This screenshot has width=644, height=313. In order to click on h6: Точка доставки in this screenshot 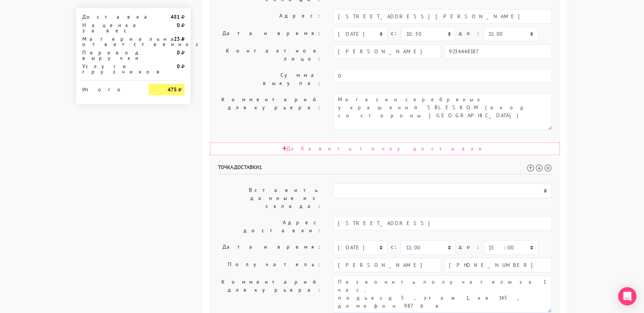, I will do `click(385, 169)`.